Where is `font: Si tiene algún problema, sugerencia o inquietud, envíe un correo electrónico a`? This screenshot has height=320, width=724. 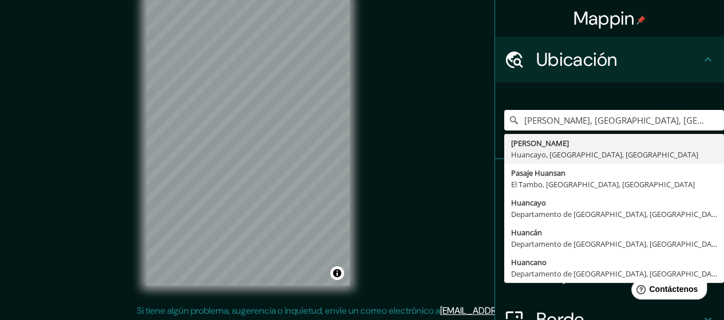 font: Si tiene algún problema, sugerencia o inquietud, envíe un correo electrónico a is located at coordinates (288, 310).